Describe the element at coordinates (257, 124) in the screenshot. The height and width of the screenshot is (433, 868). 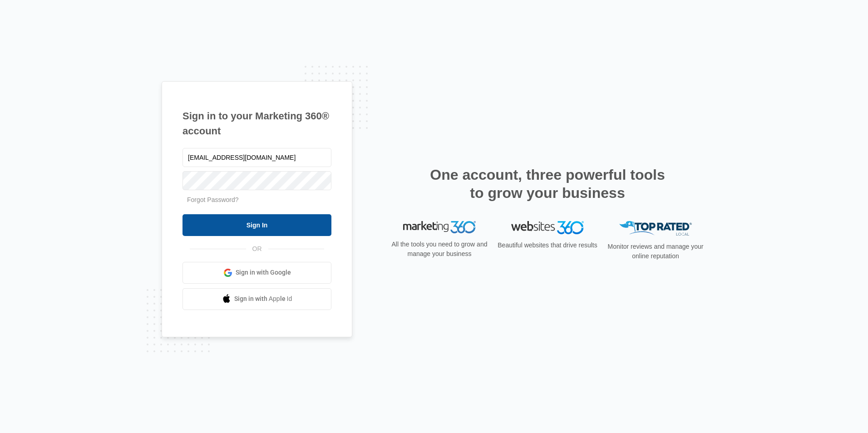
I see `h1: Sign in to your Marketing 360® account` at that location.